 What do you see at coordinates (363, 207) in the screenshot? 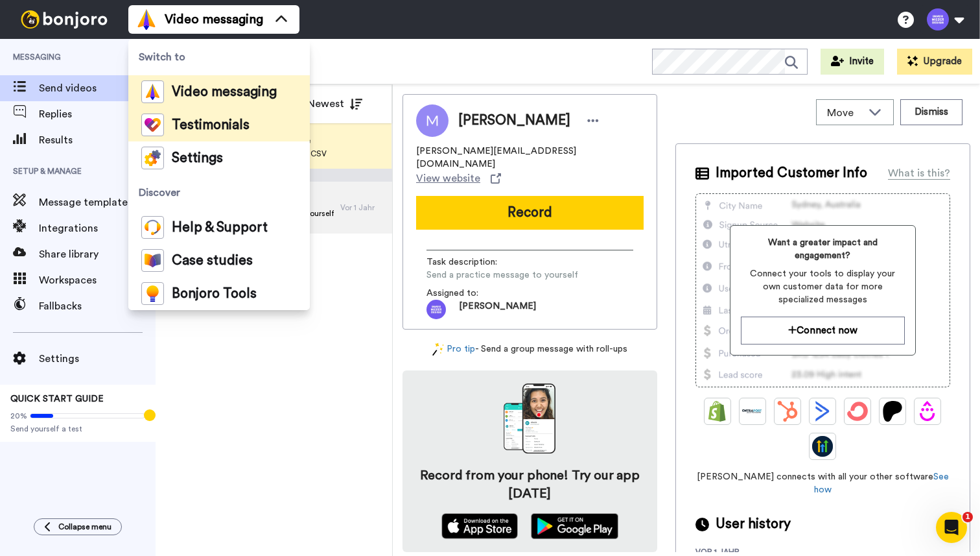
I see `div: Vor 1 Jahr` at bounding box center [363, 207].